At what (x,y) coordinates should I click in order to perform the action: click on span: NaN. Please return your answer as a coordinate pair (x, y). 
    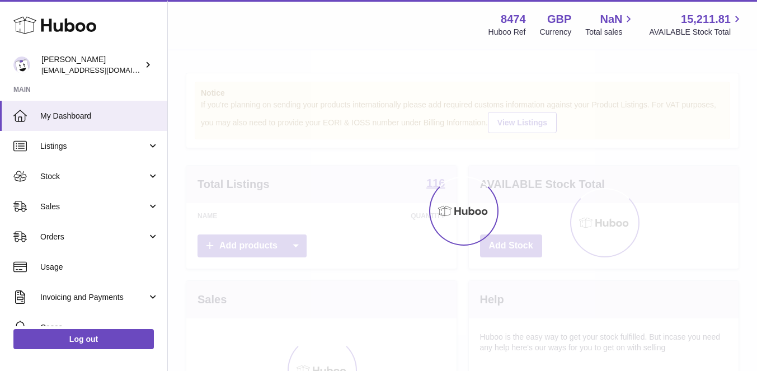
    Looking at the image, I should click on (611, 19).